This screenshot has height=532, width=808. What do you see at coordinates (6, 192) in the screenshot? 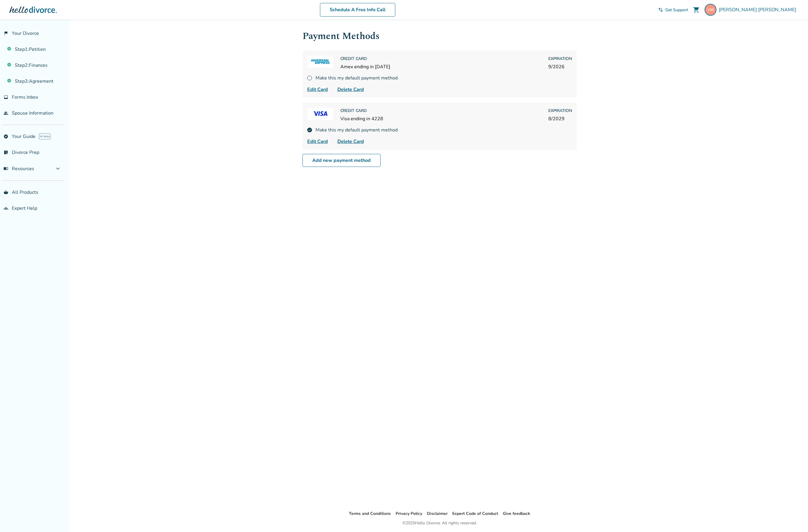
I see `span: shopping_basket` at bounding box center [6, 192].